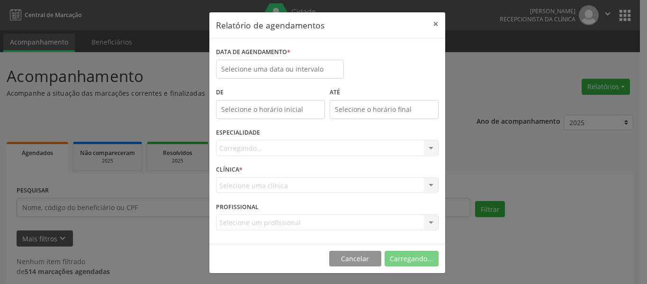 Image resolution: width=647 pixels, height=284 pixels. What do you see at coordinates (237, 206) in the screenshot?
I see `label: PROFISSIONAL` at bounding box center [237, 206].